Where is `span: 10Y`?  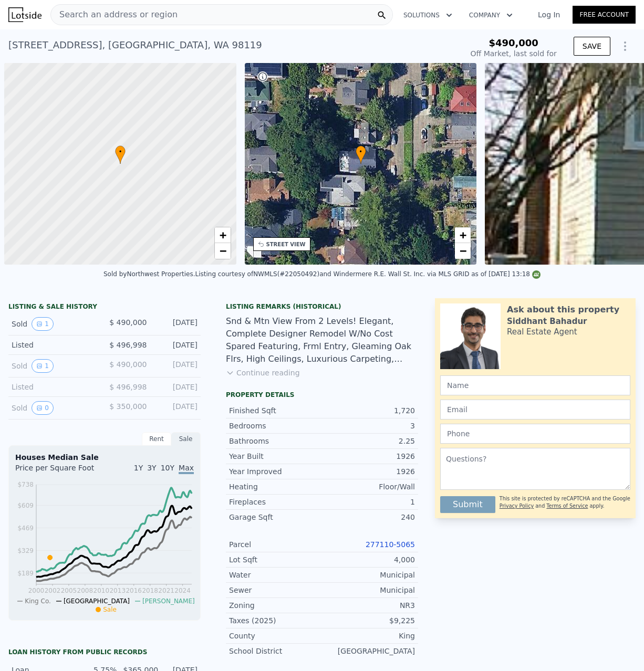
span: 10Y is located at coordinates (167, 468).